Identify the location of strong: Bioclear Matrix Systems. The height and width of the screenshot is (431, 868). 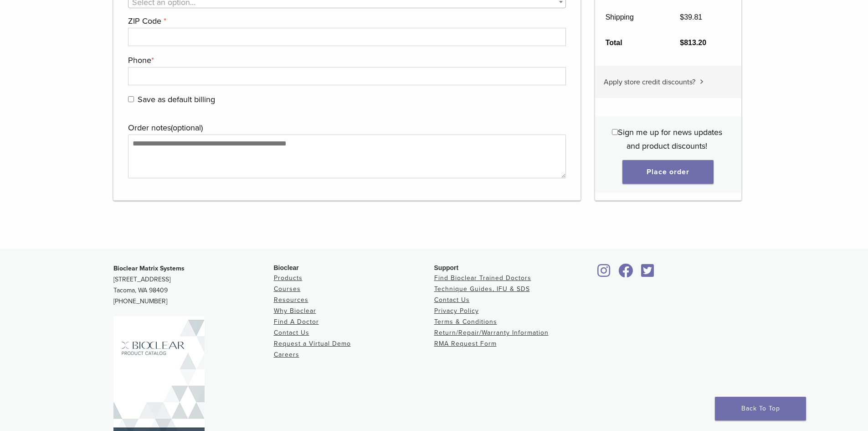
(149, 268).